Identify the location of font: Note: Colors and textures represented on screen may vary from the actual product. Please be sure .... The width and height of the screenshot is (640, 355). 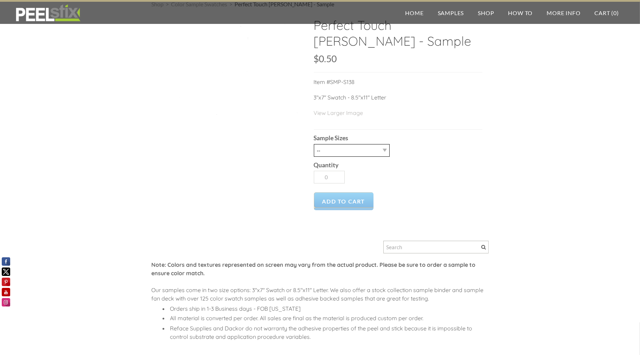
(314, 269).